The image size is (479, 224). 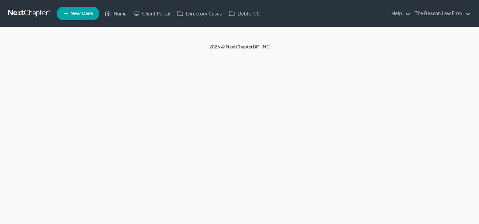 What do you see at coordinates (199, 13) in the screenshot?
I see `a: Directory Cases` at bounding box center [199, 13].